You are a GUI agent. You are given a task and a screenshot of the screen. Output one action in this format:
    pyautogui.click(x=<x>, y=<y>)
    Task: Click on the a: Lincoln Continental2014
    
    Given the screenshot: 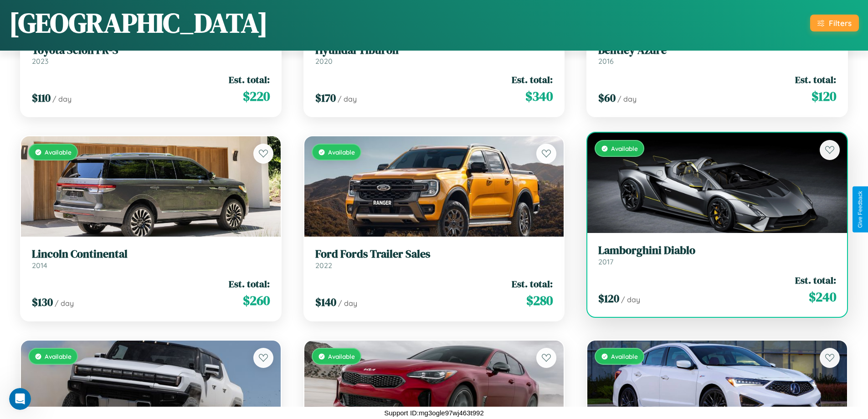 What is the action you would take?
    pyautogui.click(x=151, y=259)
    